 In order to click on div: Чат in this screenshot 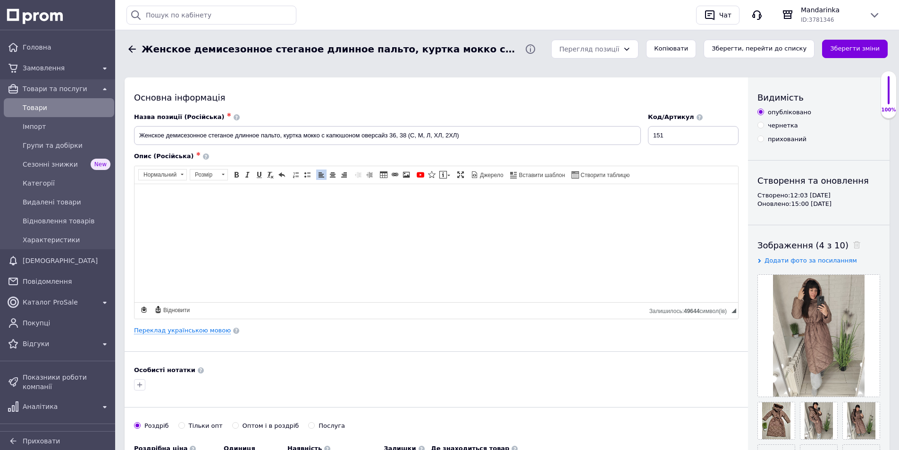, I will do `click(726, 15)`.